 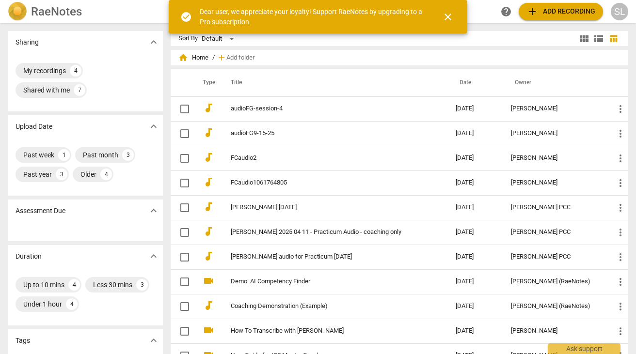 I want to click on a: Pro subscription, so click(x=224, y=22).